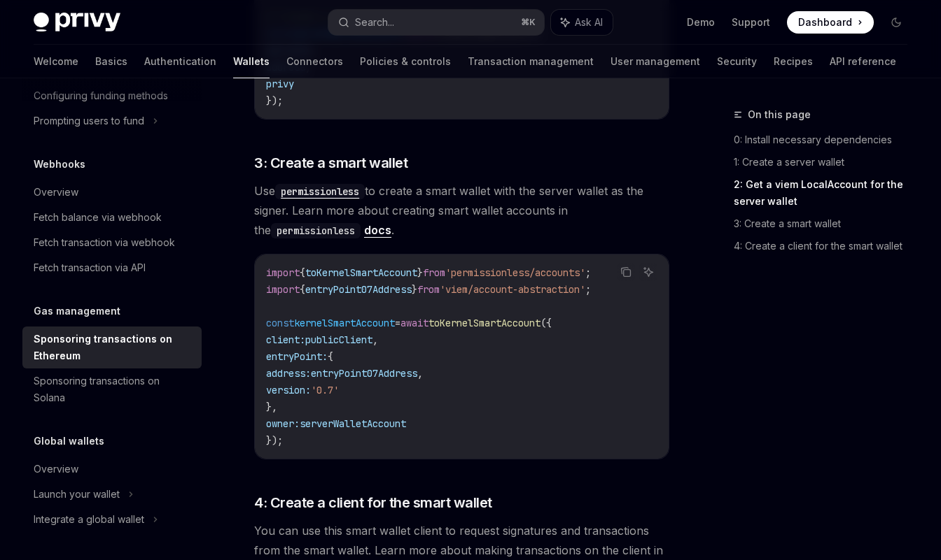 The width and height of the screenshot is (941, 560). I want to click on h5: Webhooks, so click(60, 164).